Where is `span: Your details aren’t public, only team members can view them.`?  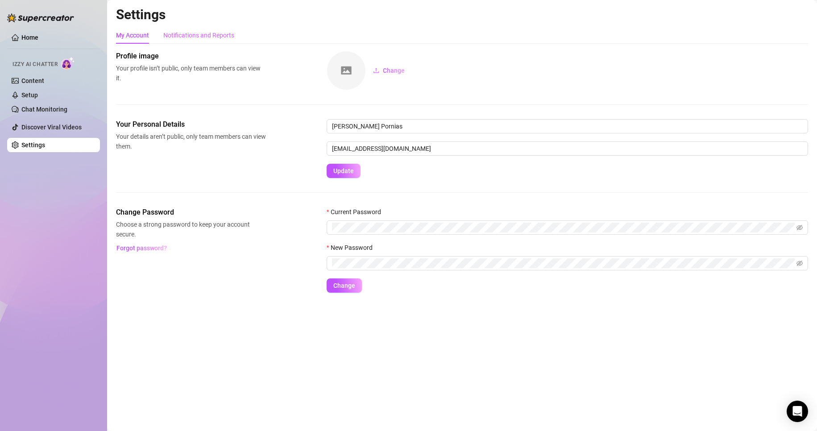
span: Your details aren’t public, only team members can view them. is located at coordinates (191, 141).